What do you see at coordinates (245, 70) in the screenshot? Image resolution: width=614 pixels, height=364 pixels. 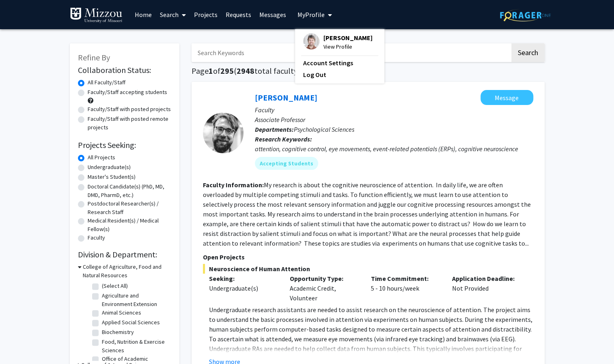 I see `span: 2948` at bounding box center [245, 70].